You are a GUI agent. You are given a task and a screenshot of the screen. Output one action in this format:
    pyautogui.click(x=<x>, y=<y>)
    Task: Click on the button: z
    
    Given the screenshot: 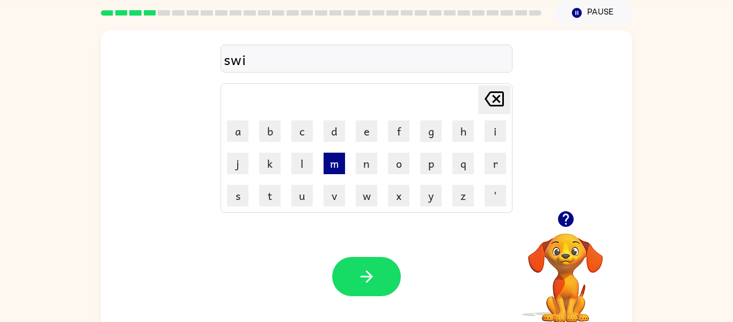 What is the action you would take?
    pyautogui.click(x=463, y=195)
    